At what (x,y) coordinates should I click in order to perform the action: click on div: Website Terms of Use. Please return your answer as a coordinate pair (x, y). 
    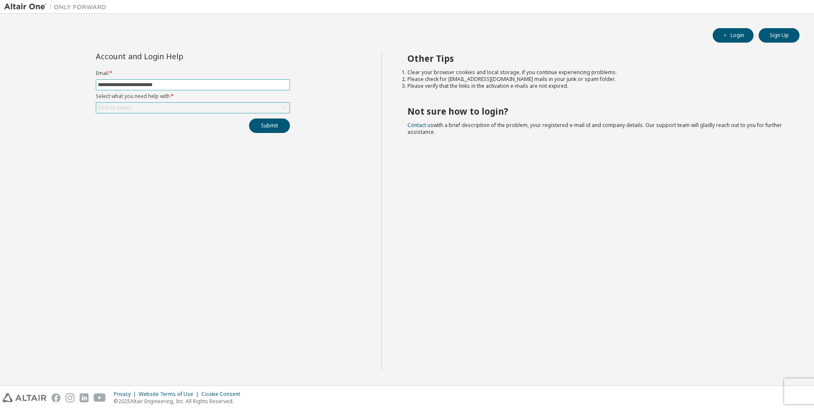
    Looking at the image, I should click on (170, 394).